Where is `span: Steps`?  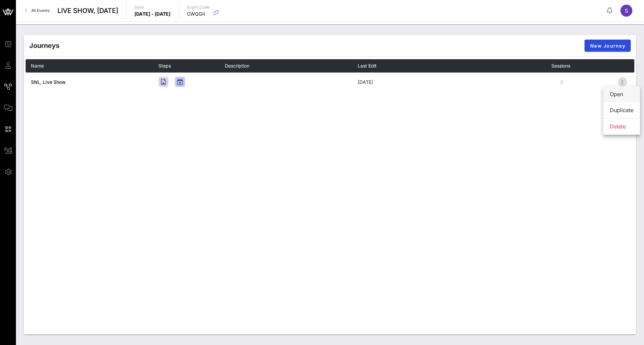
span: Steps is located at coordinates (165, 65).